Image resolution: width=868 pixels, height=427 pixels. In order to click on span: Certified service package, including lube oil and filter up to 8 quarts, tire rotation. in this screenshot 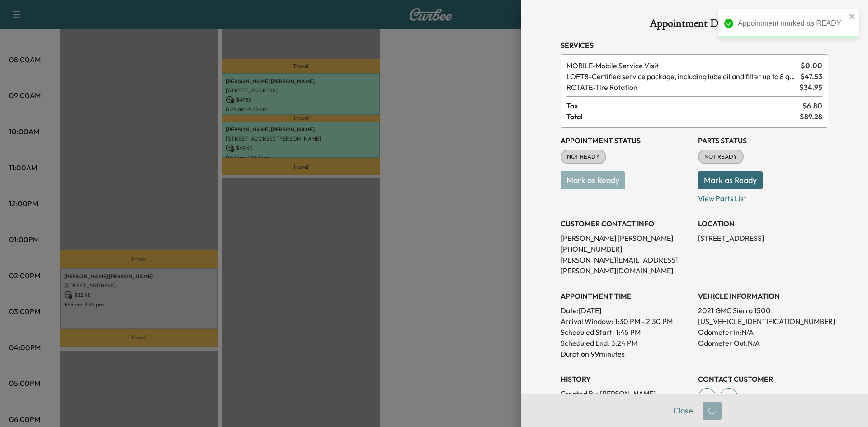, I will do `click(681, 76)`.